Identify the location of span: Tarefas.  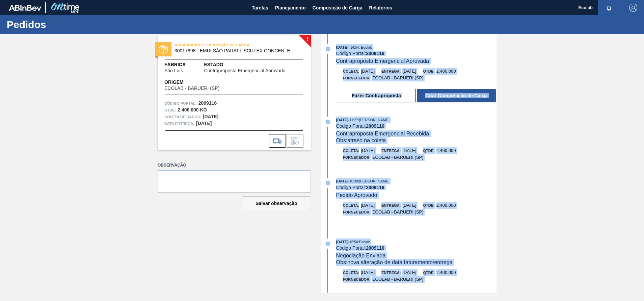
(260, 8).